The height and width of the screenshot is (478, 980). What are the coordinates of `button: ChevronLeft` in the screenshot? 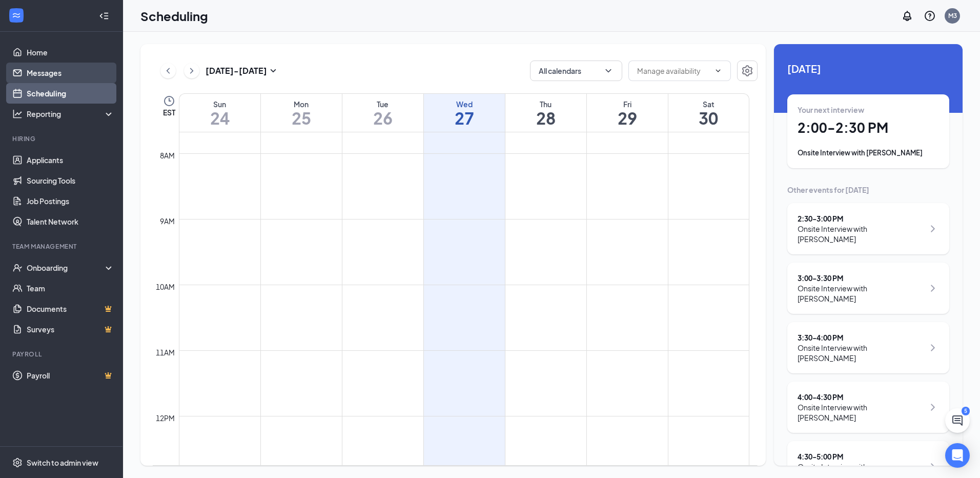 It's located at (168, 71).